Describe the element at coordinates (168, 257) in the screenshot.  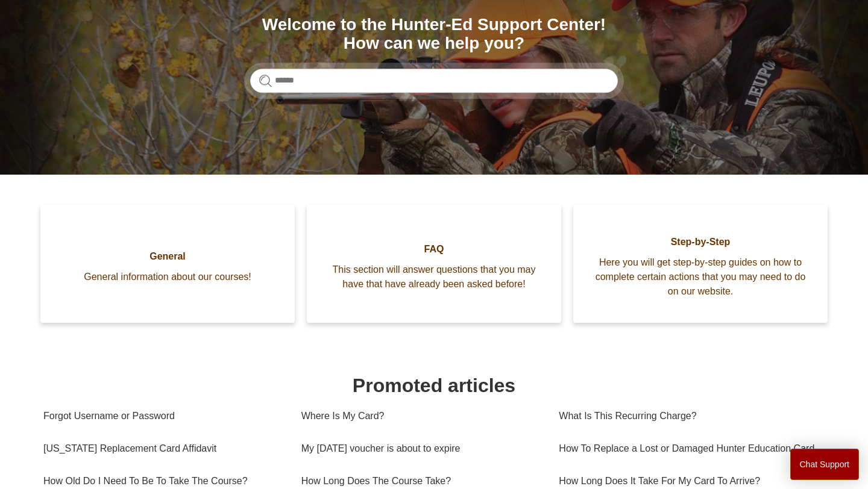
I see `span: General` at that location.